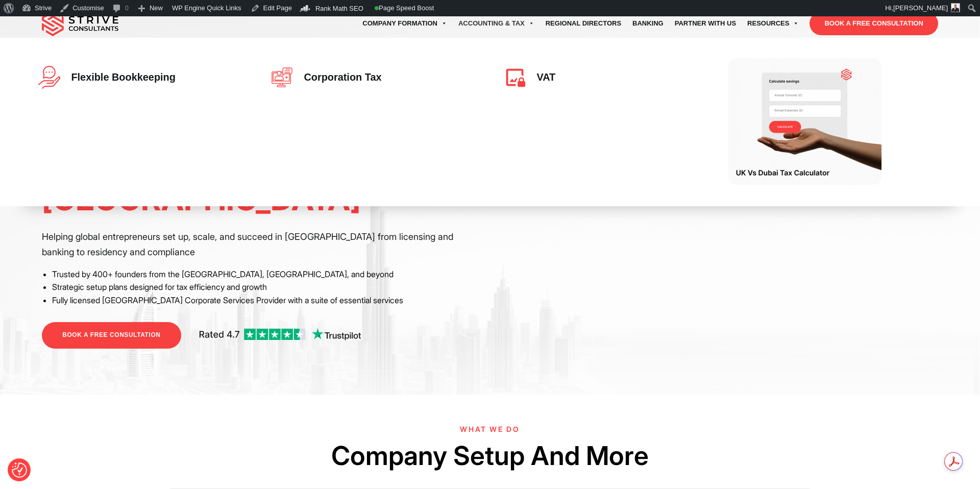  Describe the element at coordinates (267, 288) in the screenshot. I see `li: Strategic setup plans designed for tax efficiency and growth` at that location.